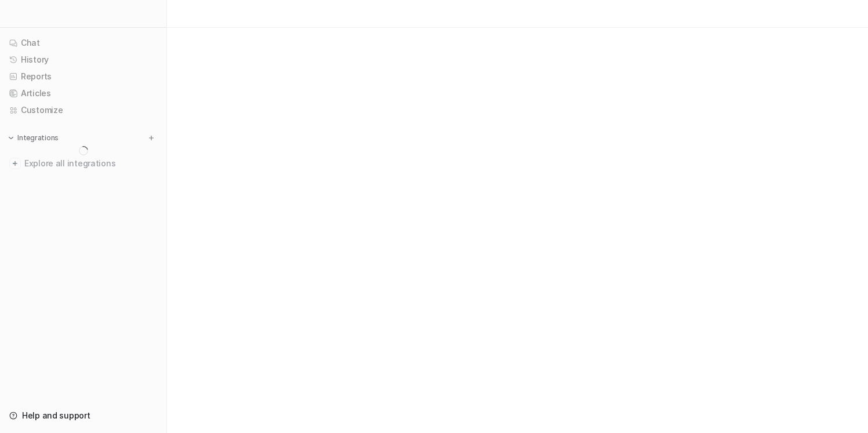  I want to click on span: Explore all integrations, so click(90, 163).